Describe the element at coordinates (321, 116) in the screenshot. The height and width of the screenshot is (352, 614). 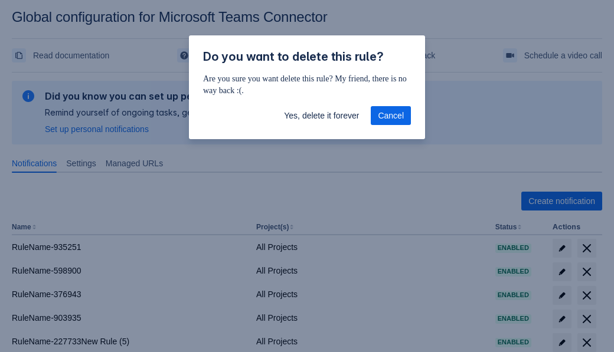
I see `span: Yes, delete it forever` at that location.